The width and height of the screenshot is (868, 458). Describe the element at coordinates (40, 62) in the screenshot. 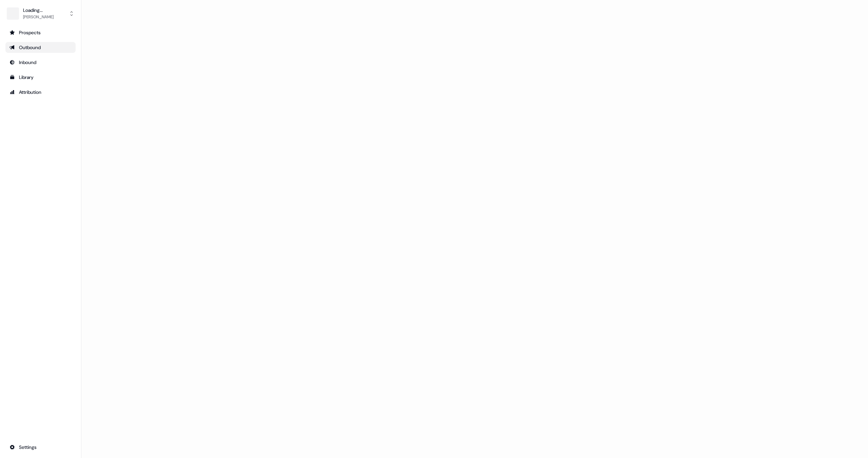

I see `div: Inbound` at that location.